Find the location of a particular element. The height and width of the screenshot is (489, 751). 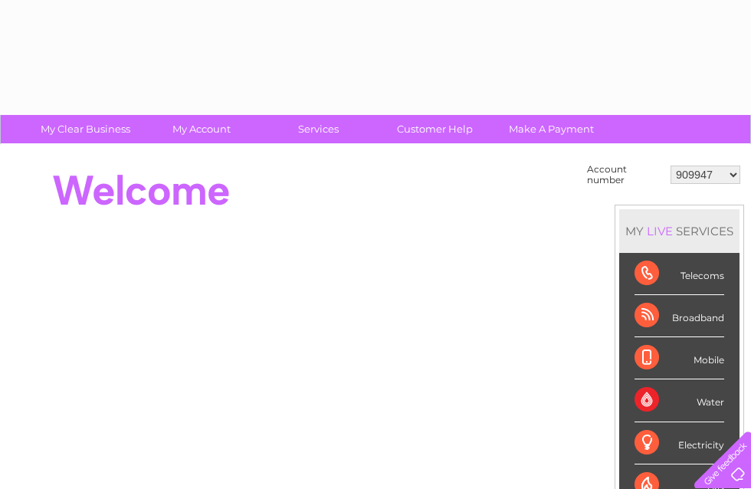

div: Water is located at coordinates (679, 400).